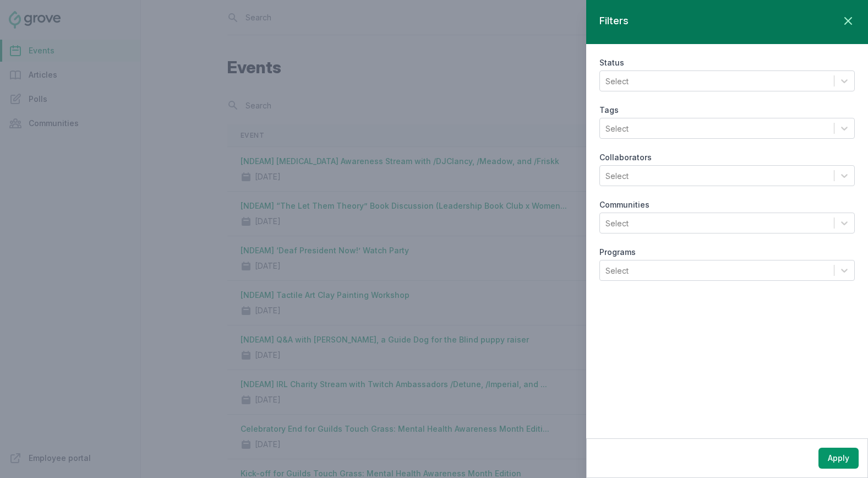  What do you see at coordinates (727, 110) in the screenshot?
I see `label: Tags` at bounding box center [727, 110].